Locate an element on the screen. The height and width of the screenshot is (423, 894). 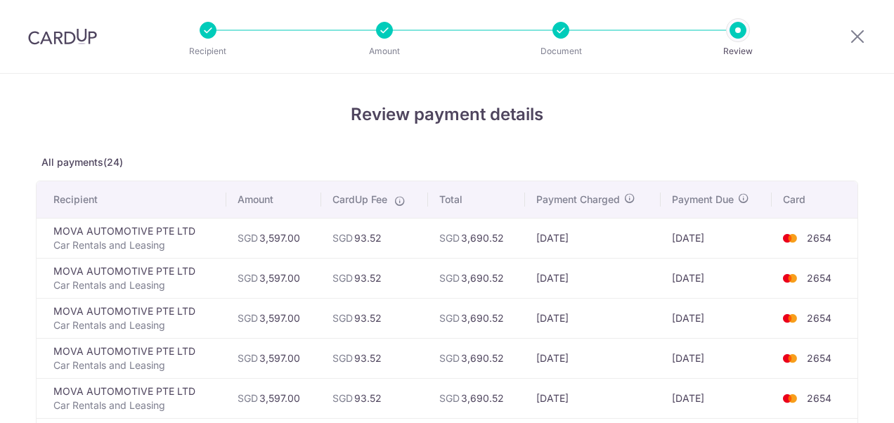
p: All payments(24) is located at coordinates (447, 162).